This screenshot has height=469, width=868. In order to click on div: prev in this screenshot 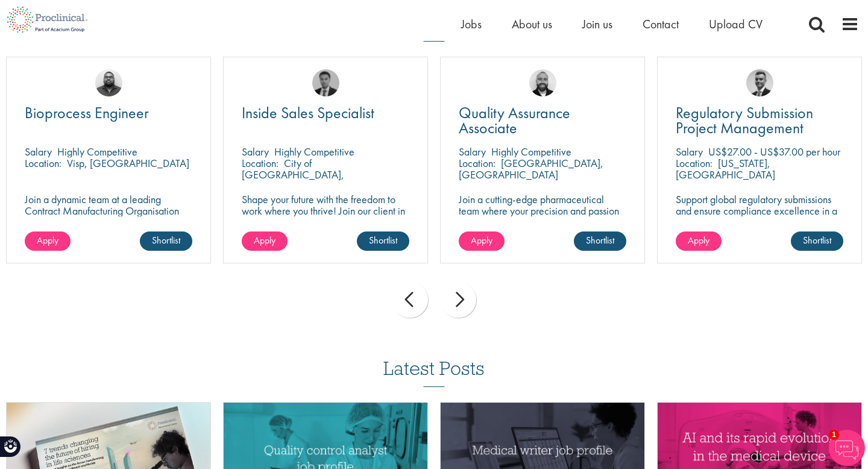, I will do `click(410, 300)`.